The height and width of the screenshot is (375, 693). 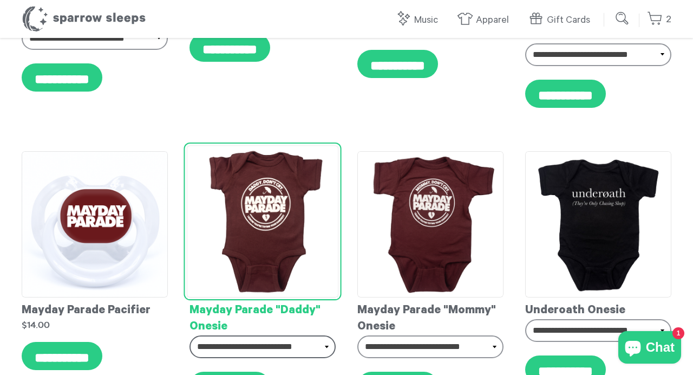 I want to click on a: Apparel, so click(x=485, y=20).